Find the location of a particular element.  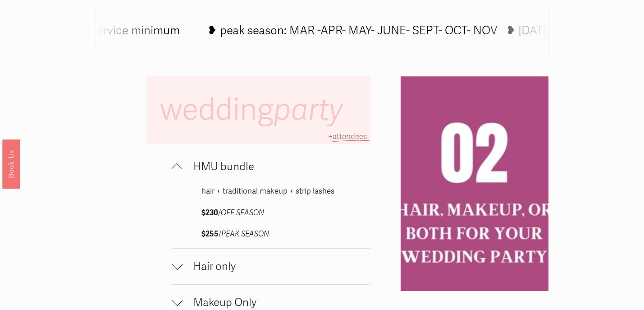

button: HMU bundle is located at coordinates (271, 166).